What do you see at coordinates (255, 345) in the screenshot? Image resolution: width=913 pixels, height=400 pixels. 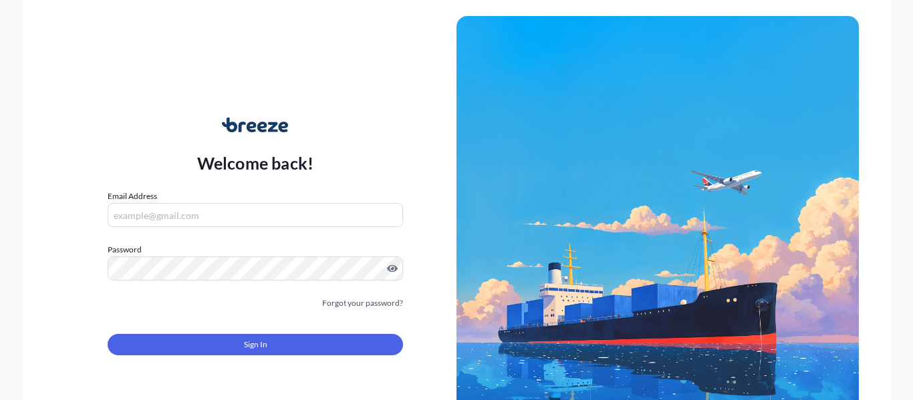 I see `span: Sign In` at bounding box center [255, 345].